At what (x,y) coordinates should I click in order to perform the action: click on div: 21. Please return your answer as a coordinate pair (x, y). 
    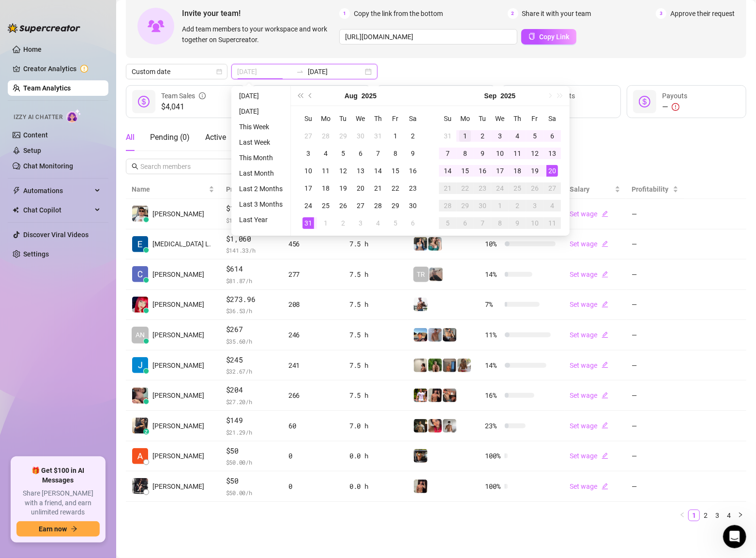
    Looking at the image, I should click on (378, 189).